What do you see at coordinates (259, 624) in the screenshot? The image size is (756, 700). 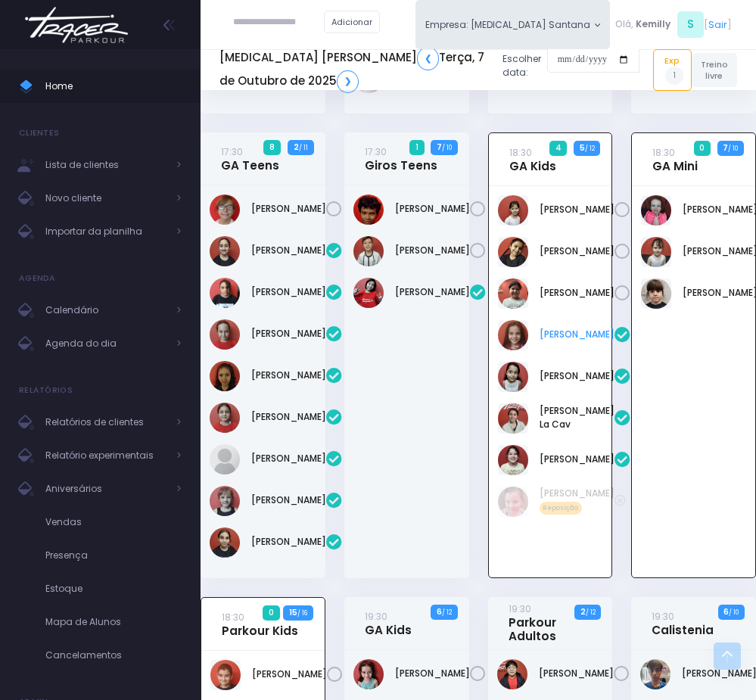 I see `a: 18:30Parkour Kids` at bounding box center [259, 624].